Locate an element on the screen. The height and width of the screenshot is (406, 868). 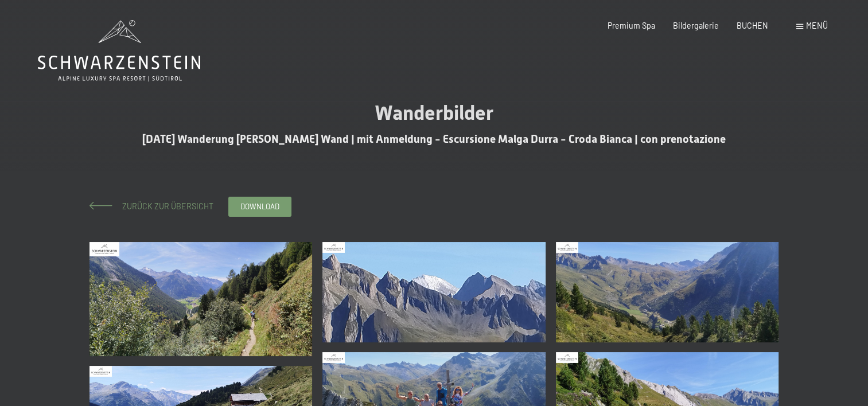
span: BUCHEN is located at coordinates (752, 25).